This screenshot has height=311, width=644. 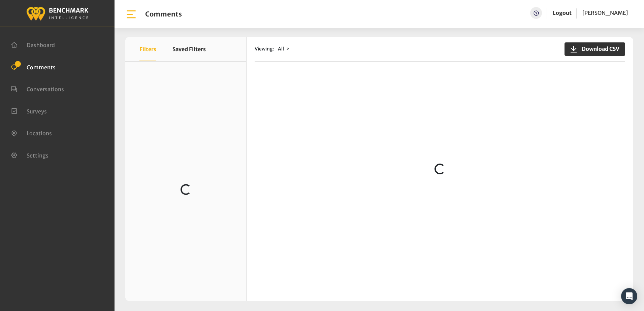 What do you see at coordinates (31, 133) in the screenshot?
I see `a: Locations` at bounding box center [31, 133].